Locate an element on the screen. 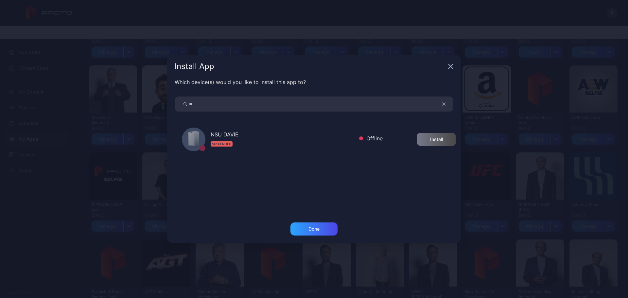 The height and width of the screenshot is (298, 628). div: Install is located at coordinates (436, 139).